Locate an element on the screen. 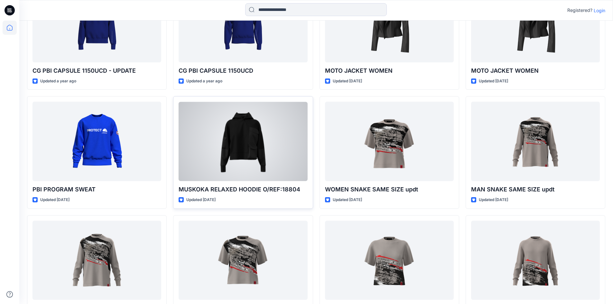 The width and height of the screenshot is (613, 304). a: MAN SNAKE SAME SIZE is located at coordinates (97, 260).